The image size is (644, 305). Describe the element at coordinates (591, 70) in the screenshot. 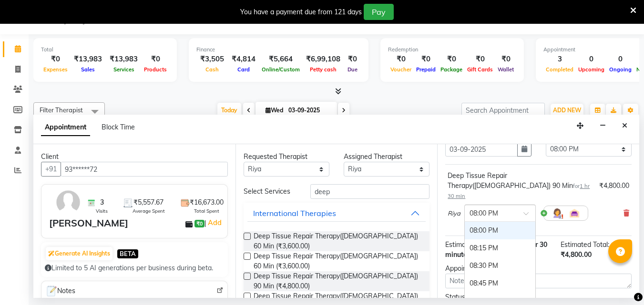

I see `span: Upcoming` at that location.